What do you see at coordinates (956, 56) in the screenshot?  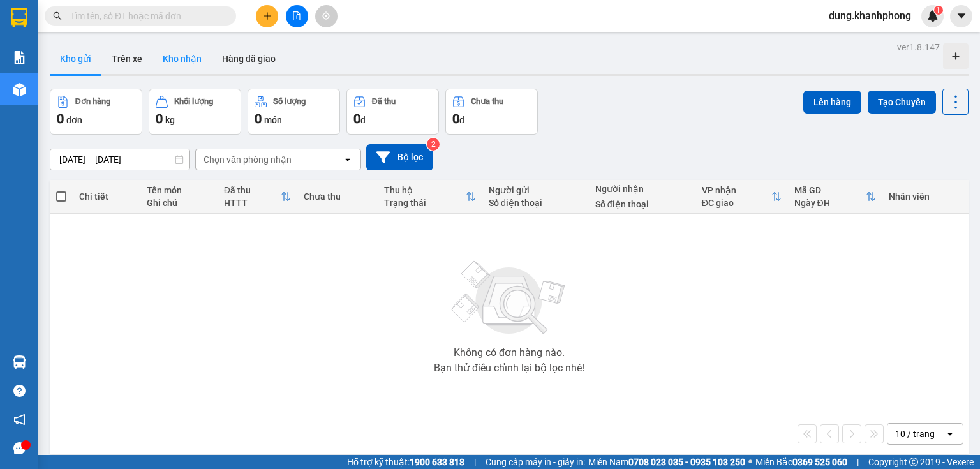 I see `div: Tạo kho hàng mới` at bounding box center [956, 56].